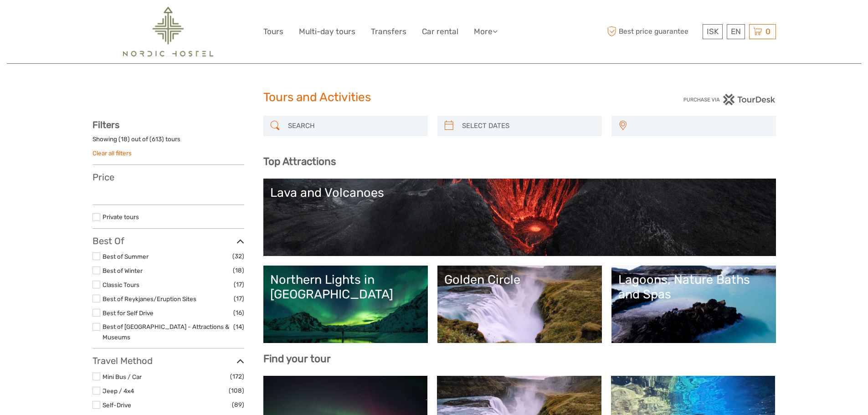 This screenshot has width=868, height=415. What do you see at coordinates (128, 313) in the screenshot?
I see `a: Best for Self Drive` at bounding box center [128, 313].